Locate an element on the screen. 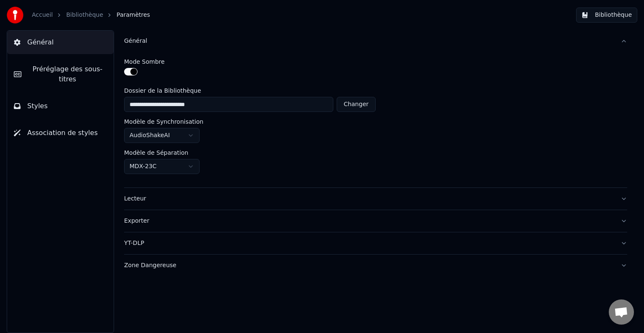  button: Changer is located at coordinates (356, 104).